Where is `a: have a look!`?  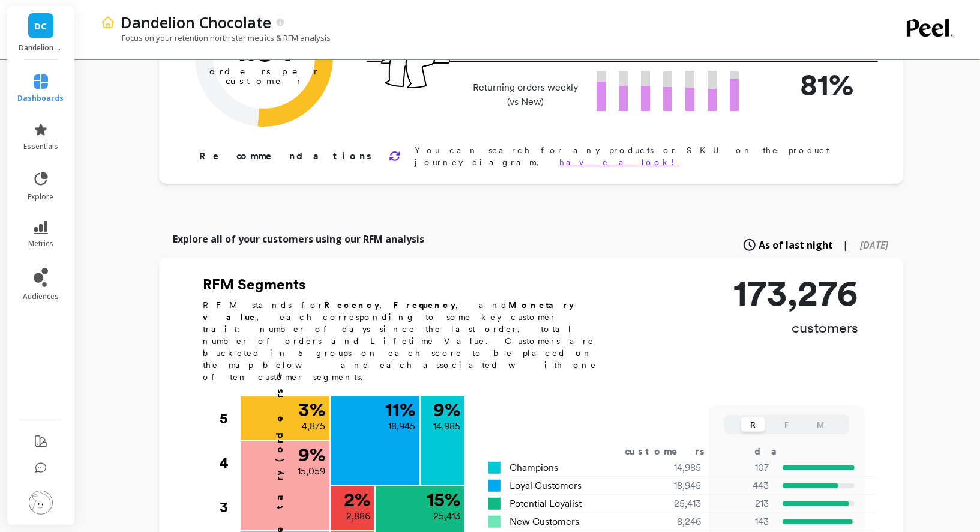 a: have a look! is located at coordinates (620, 162).